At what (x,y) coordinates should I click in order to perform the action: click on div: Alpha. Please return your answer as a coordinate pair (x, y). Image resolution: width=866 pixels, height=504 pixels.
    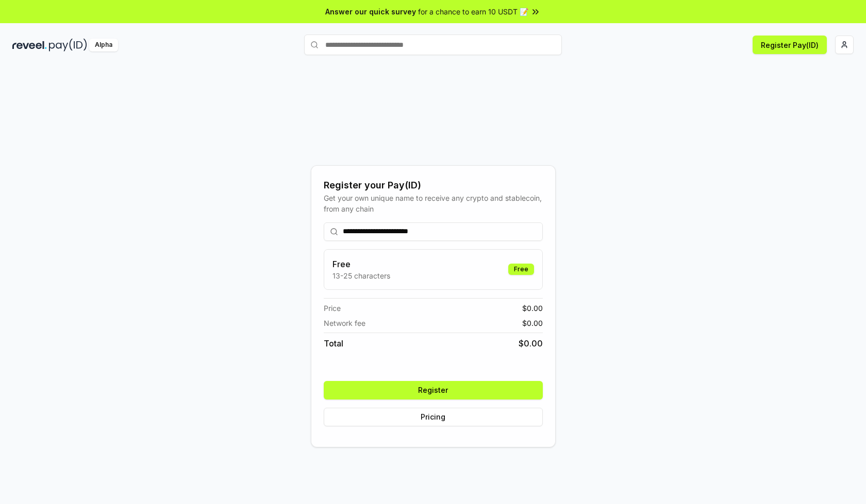
    Looking at the image, I should click on (104, 44).